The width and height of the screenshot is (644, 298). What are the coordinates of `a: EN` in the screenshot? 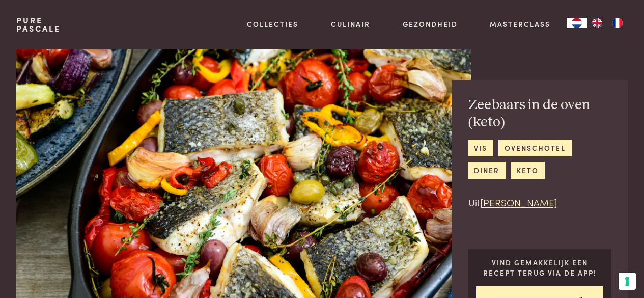 It's located at (597, 23).